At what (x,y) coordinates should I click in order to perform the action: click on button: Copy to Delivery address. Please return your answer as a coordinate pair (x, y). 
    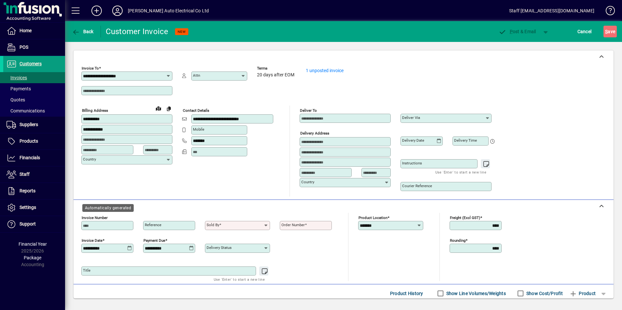
    Looking at the image, I should click on (169, 109).